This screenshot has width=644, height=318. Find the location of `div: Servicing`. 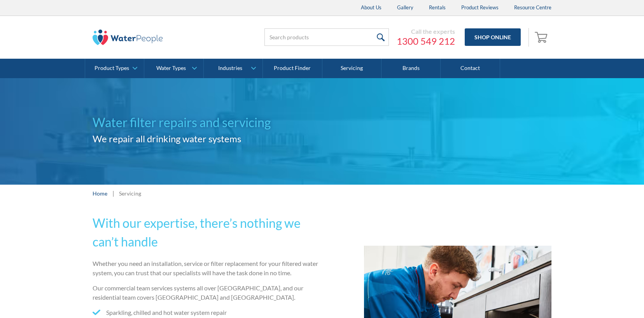

div: Servicing is located at coordinates (129, 193).